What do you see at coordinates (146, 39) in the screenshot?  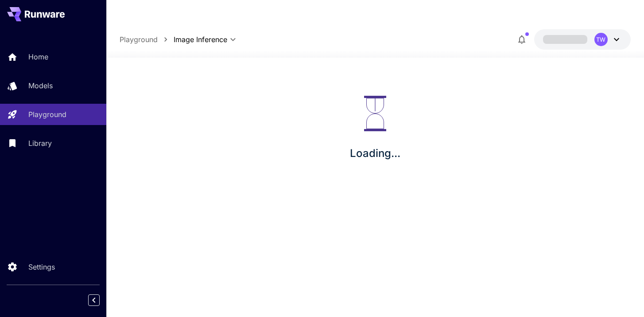 I see `nav: breadcrumb` at bounding box center [146, 39].